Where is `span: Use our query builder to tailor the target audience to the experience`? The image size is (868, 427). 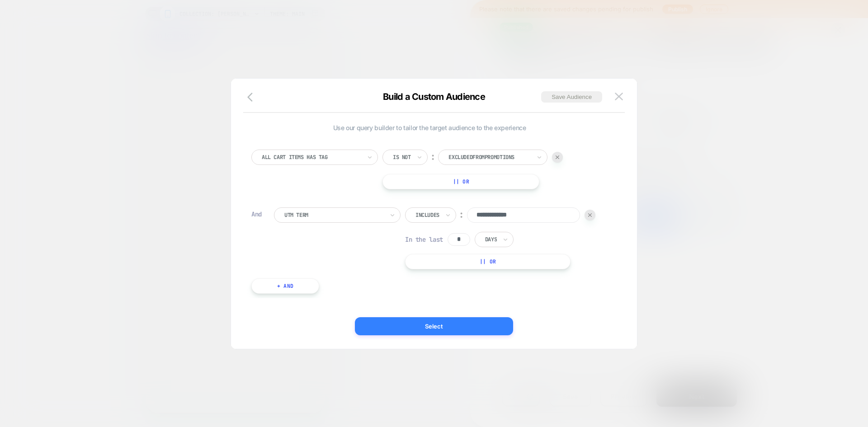
span: Use our query builder to tailor the target audience to the experience is located at coordinates (430, 128).